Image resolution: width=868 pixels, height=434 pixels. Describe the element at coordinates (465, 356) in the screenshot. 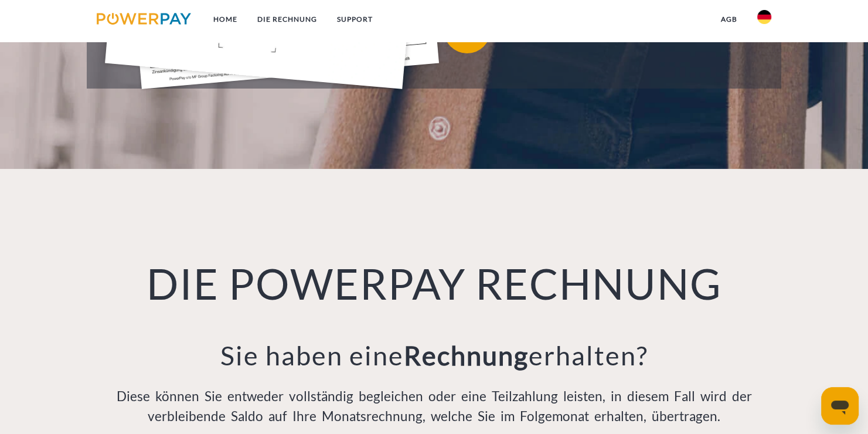

I see `b: Rechnung` at that location.